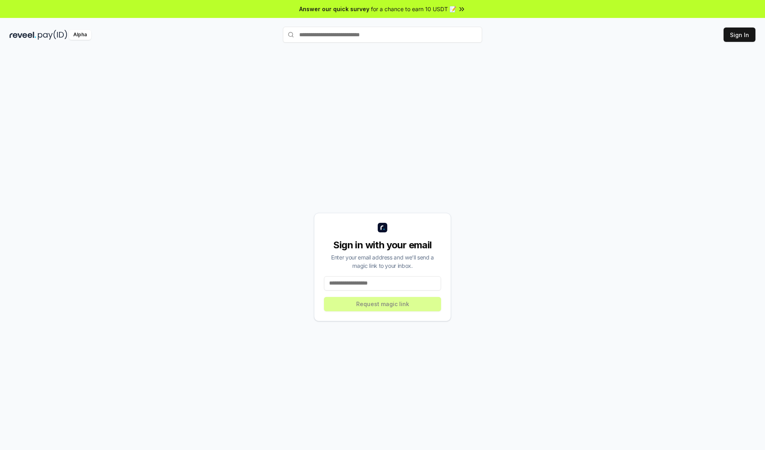  What do you see at coordinates (382, 261) in the screenshot?
I see `div: Enter your email address and we’ll send a magic link to your inbox.` at bounding box center [382, 261].